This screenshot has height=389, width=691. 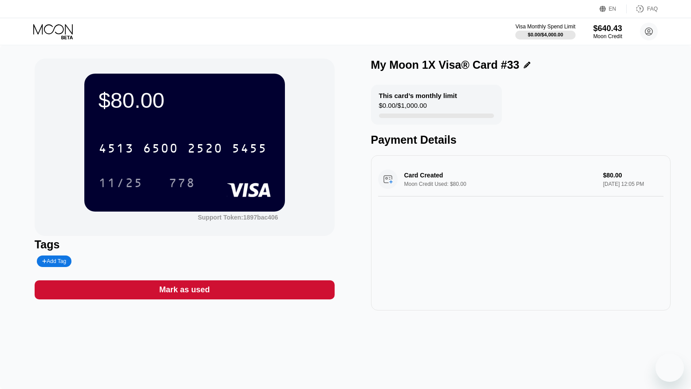 I want to click on div: Visa Monthly Spend Limit, so click(x=545, y=27).